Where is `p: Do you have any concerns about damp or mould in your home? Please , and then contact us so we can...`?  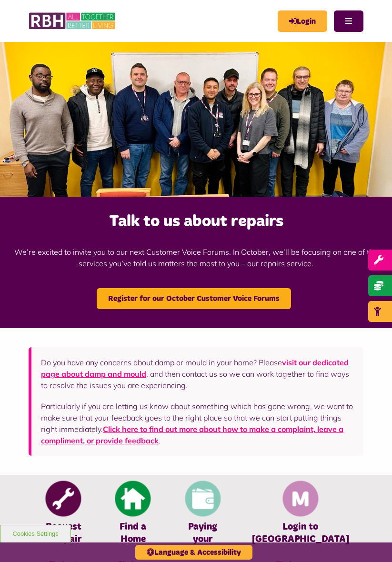
p: Do you have any concerns about damp or mould in your home? Please , and then contact us so we can... is located at coordinates (197, 374).